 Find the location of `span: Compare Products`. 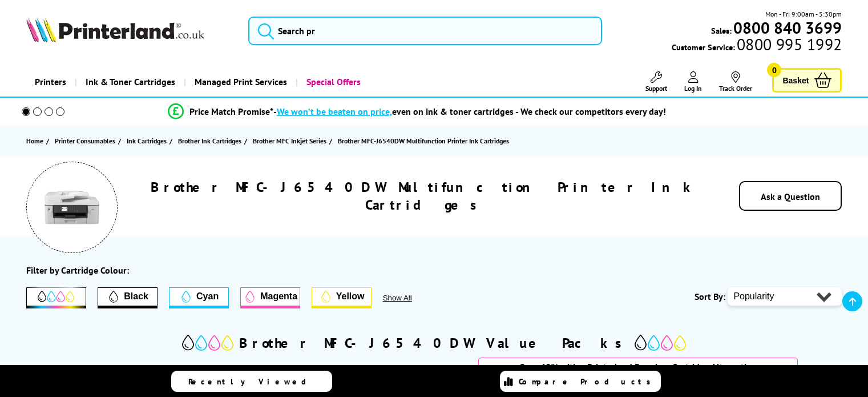

span: Compare Products is located at coordinates (588, 381).